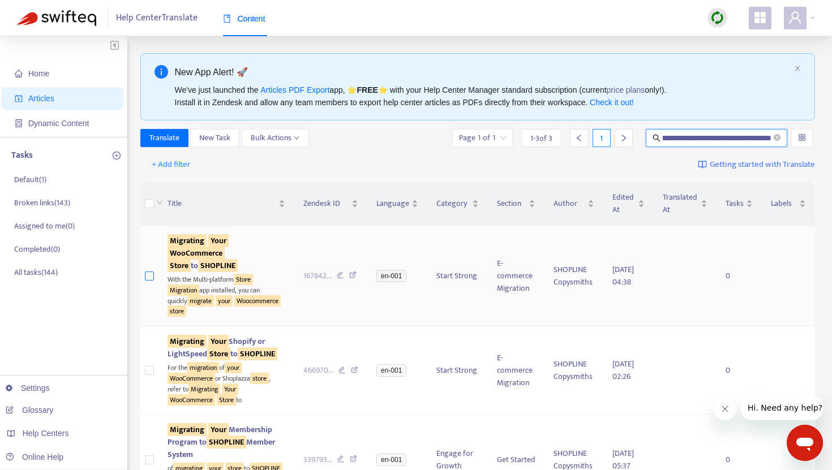 The width and height of the screenshot is (832, 470). I want to click on p: All tasks ( 144 ), so click(36, 272).